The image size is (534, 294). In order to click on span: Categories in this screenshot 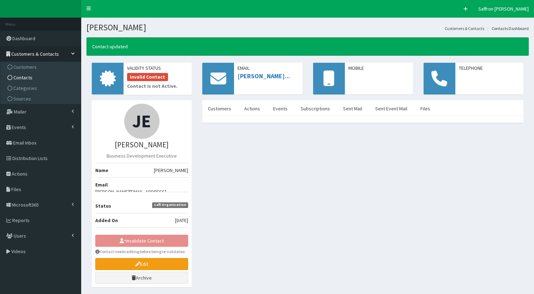, I will do `click(25, 88)`.